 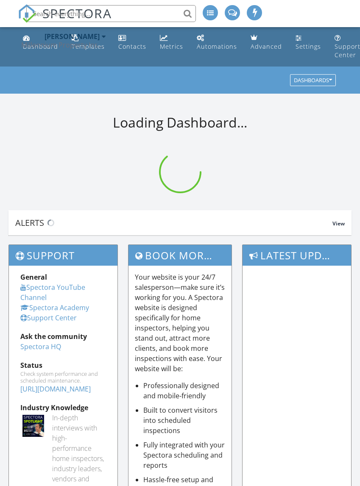 What do you see at coordinates (132, 46) in the screenshot?
I see `div: Contacts` at bounding box center [132, 46].